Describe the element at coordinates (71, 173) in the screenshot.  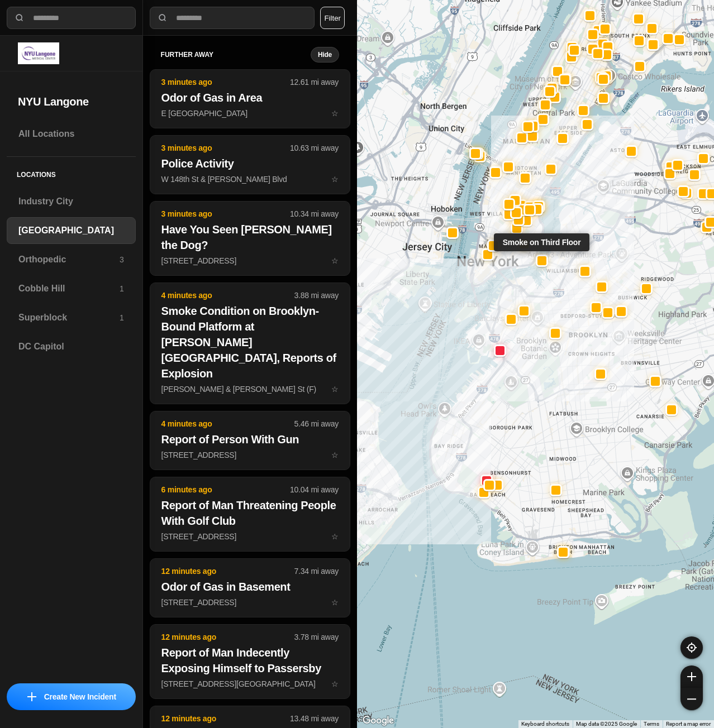
I see `h5: Locations` at that location.